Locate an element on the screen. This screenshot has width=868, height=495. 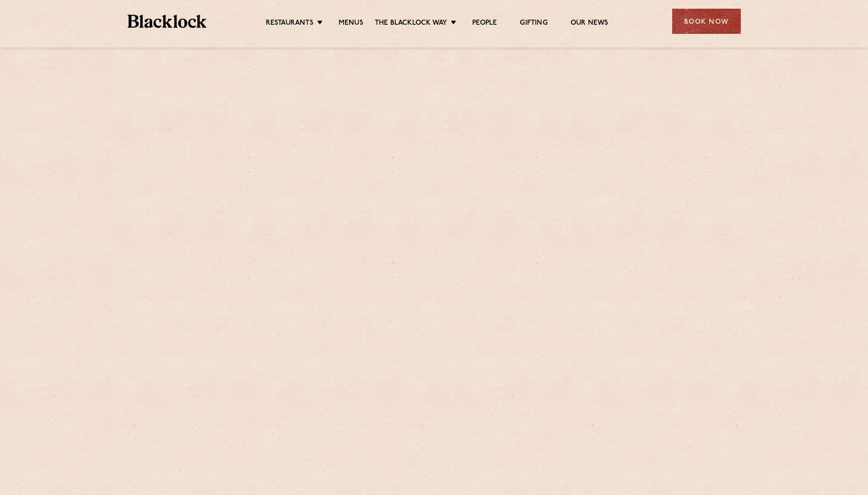
a: Our News is located at coordinates (590, 24).